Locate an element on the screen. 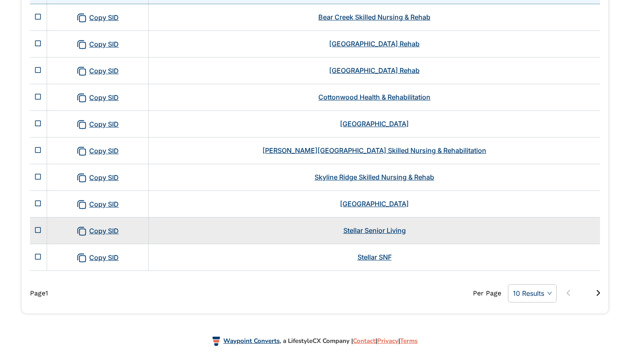 The width and height of the screenshot is (630, 360). a: Contact is located at coordinates (364, 341).